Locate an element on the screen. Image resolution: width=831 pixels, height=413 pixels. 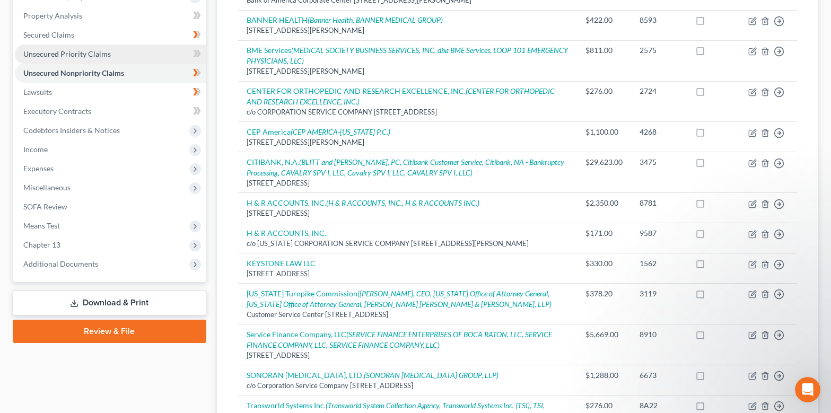
span: Chapter 13 is located at coordinates (42, 245).